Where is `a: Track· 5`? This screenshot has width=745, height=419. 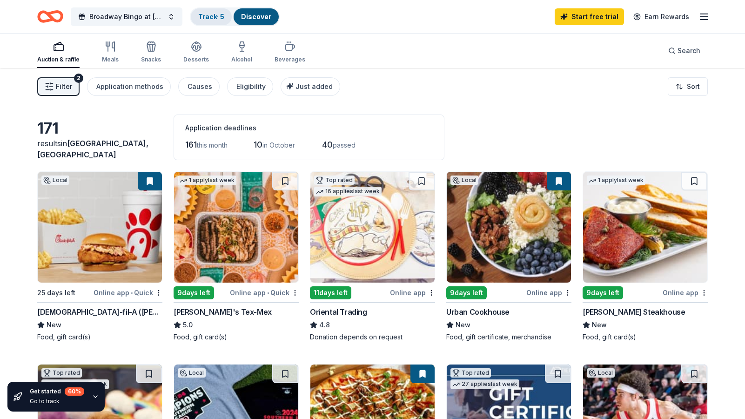 a: Track· 5 is located at coordinates (211, 16).